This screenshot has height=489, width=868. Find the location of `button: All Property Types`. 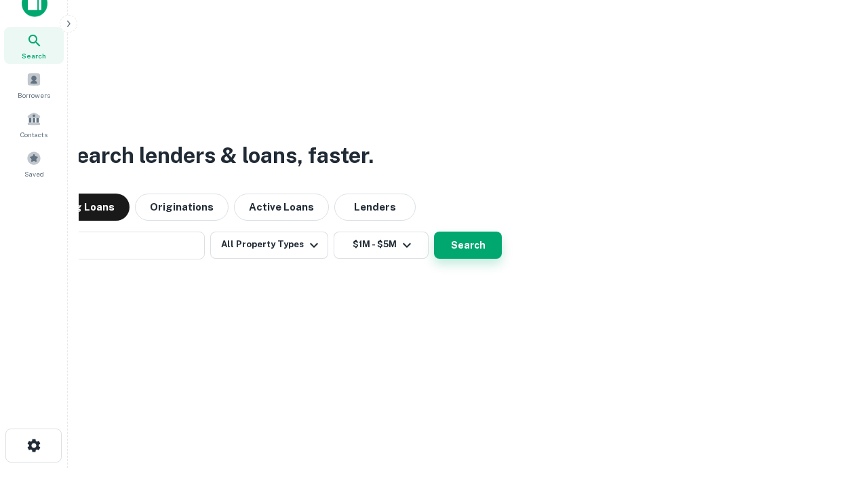

button: All Property Types is located at coordinates (269, 245).